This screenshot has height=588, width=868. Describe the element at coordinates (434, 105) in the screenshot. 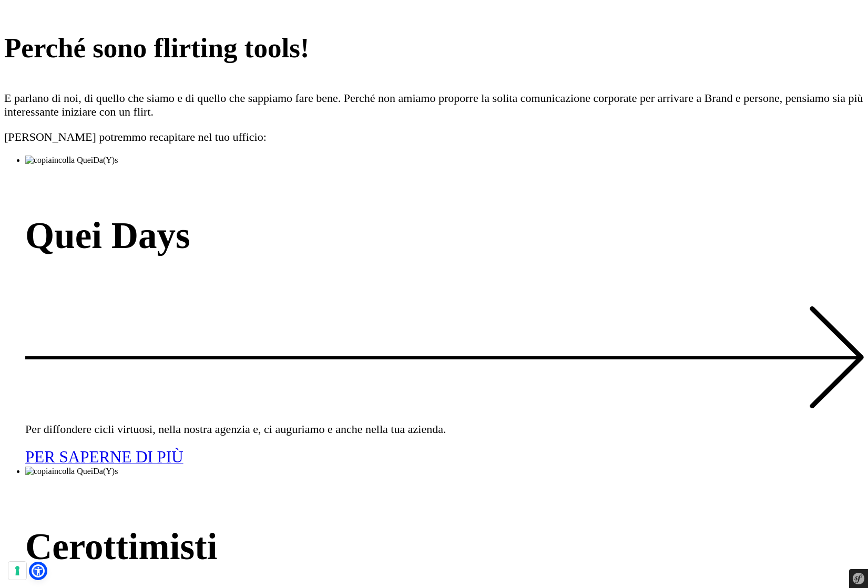

I see `p: E parlano di noi, di quello che siamo e di quello che sappiamo fare bene. Perché non amiamo propo...` at that location.